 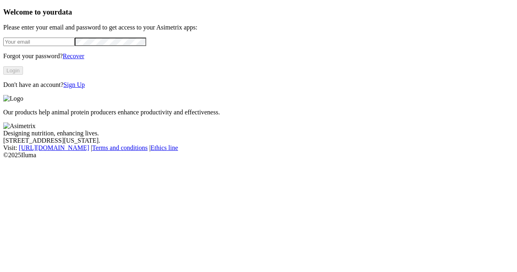 I want to click on h3: Welcome to your, so click(x=258, y=12).